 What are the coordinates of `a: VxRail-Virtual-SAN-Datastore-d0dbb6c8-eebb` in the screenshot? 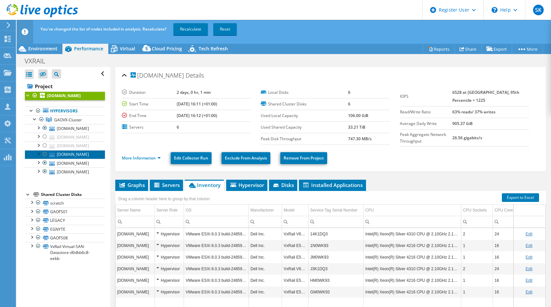 It's located at (65, 253).